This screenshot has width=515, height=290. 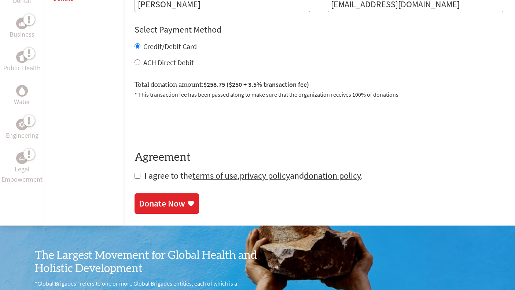 What do you see at coordinates (22, 96) in the screenshot?
I see `a: WaterWater` at bounding box center [22, 96].